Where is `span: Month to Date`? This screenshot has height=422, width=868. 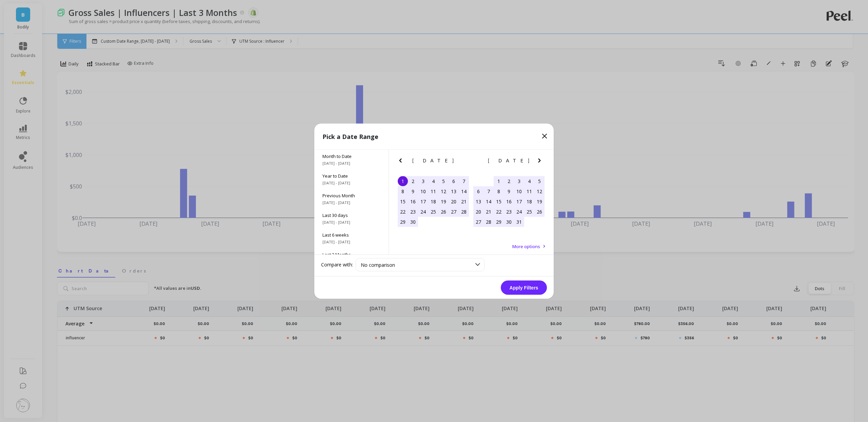 span: Month to Date is located at coordinates (351, 156).